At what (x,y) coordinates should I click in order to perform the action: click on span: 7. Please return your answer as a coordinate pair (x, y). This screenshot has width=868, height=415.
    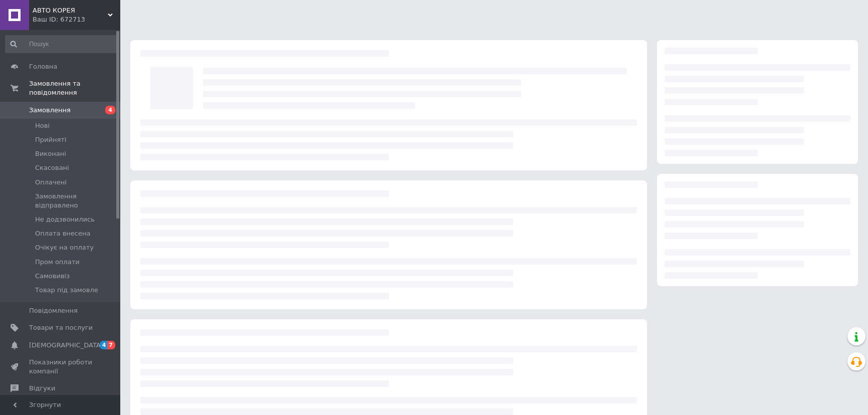
    Looking at the image, I should click on (111, 345).